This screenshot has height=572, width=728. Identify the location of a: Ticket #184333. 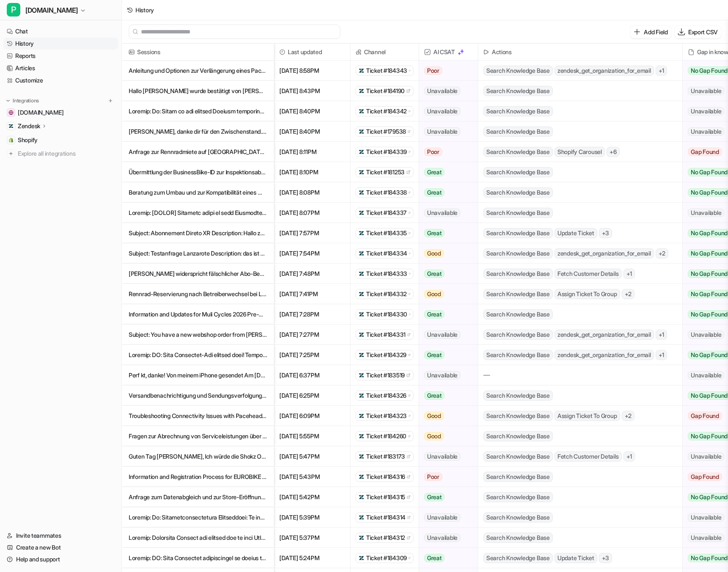
(384, 274).